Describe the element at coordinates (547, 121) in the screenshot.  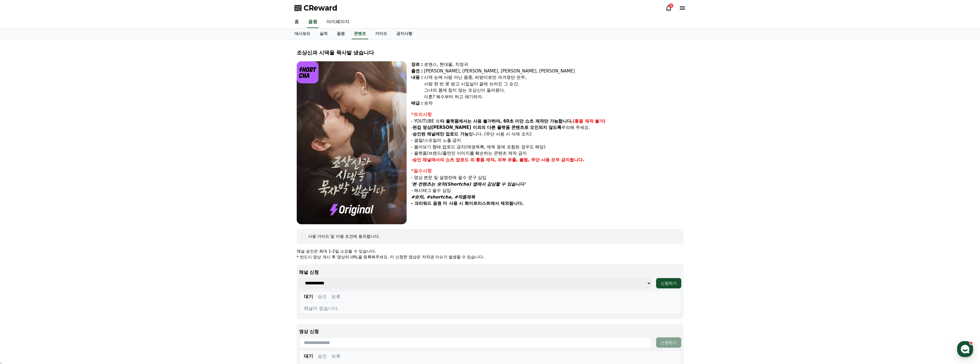
I see `p: - YOUTUBE 외` at that location.